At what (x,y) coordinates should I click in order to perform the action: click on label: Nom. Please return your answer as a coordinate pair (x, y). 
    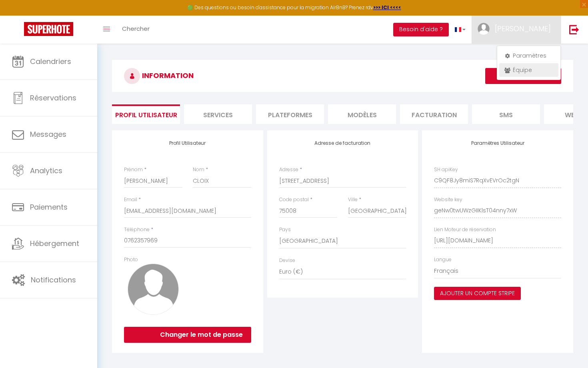
    Looking at the image, I should click on (198, 170).